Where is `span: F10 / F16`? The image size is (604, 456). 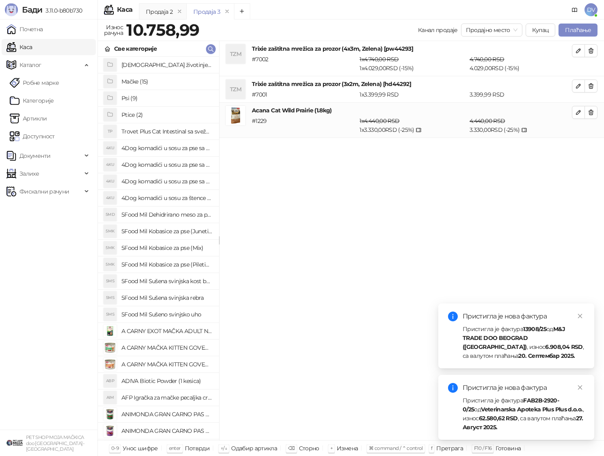
span: F10 / F16 is located at coordinates (482, 448).